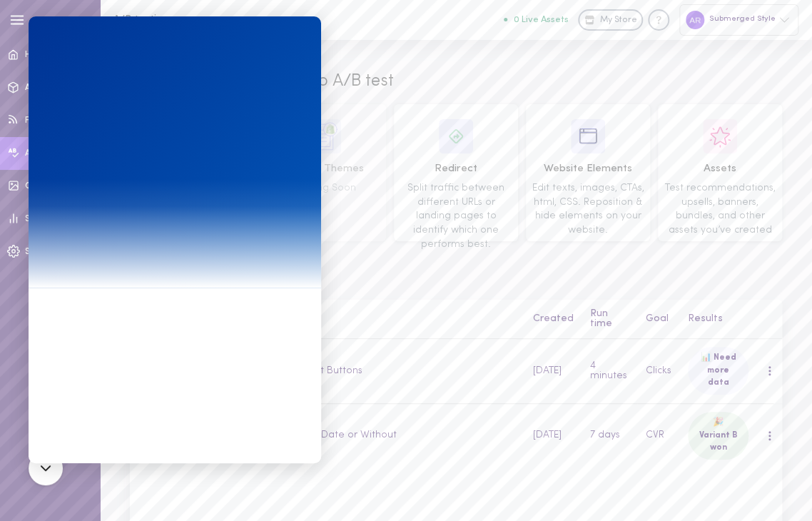 This screenshot has height=521, width=812. Describe the element at coordinates (324, 188) in the screenshot. I see `span: Coming Soon` at that location.